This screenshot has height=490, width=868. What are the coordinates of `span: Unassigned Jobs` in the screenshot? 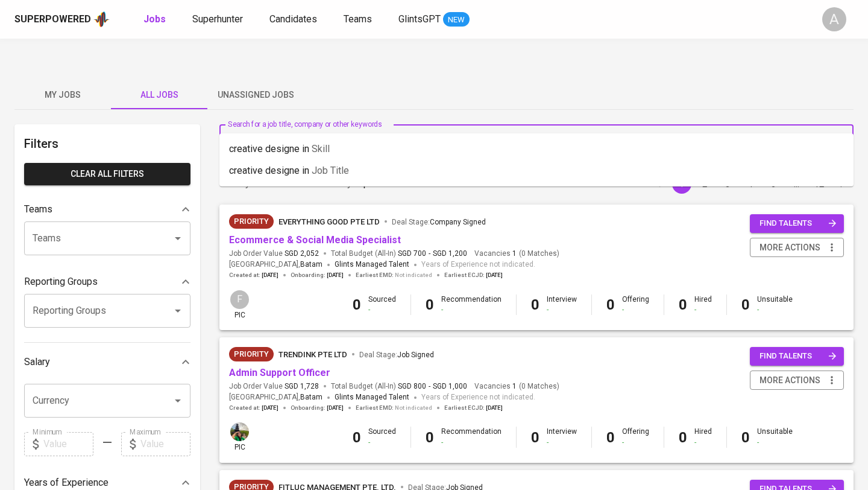 It's located at (256, 95).